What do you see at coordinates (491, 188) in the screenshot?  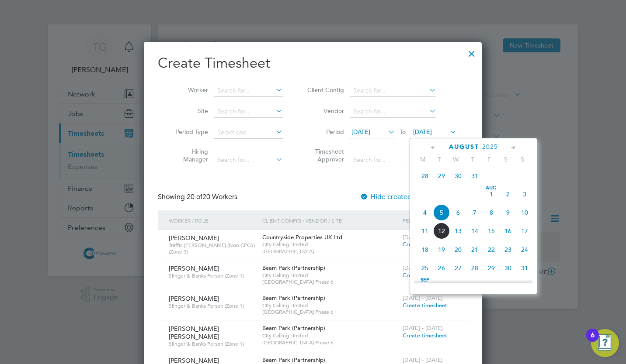 I see `span: Aug` at bounding box center [491, 188].